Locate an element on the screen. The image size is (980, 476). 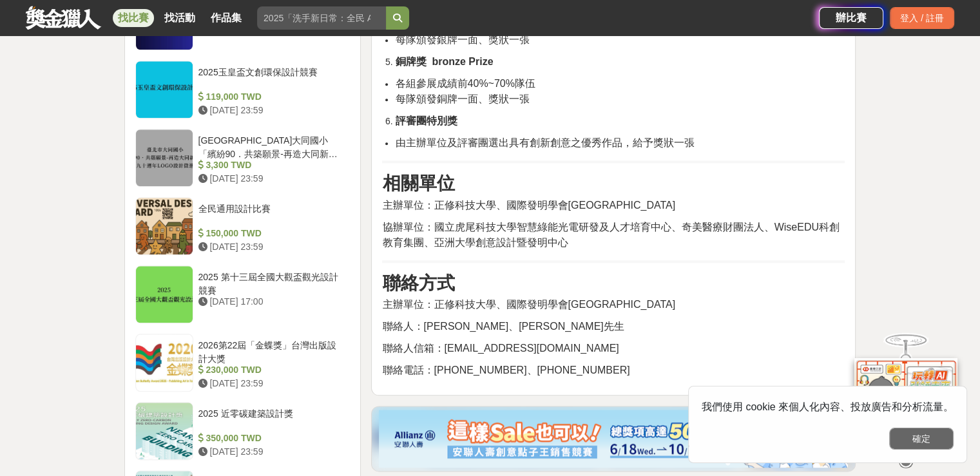
a: 作品集 is located at coordinates (226, 18).